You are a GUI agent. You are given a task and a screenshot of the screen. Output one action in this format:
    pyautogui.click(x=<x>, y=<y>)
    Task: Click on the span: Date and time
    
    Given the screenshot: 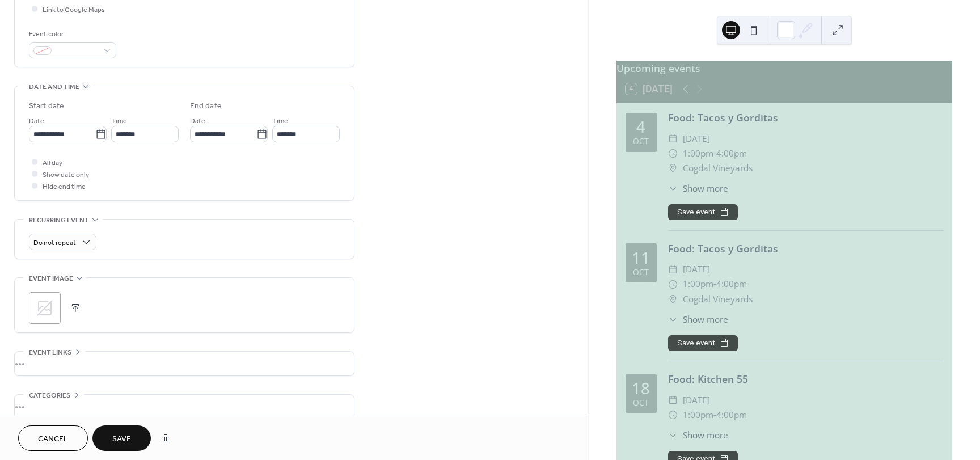 What is the action you would take?
    pyautogui.click(x=54, y=87)
    